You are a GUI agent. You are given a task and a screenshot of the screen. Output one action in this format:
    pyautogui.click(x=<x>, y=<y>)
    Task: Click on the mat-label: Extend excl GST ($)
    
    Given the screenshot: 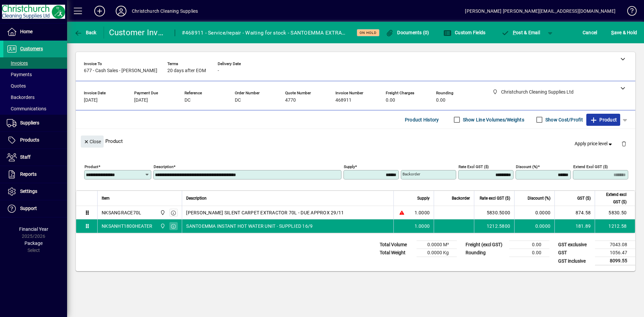 What is the action you would take?
    pyautogui.click(x=590, y=167)
    